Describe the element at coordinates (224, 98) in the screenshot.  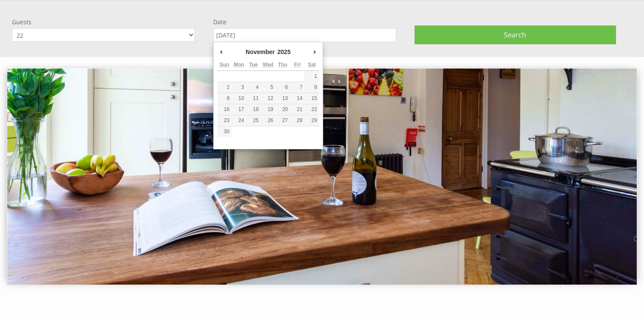
I see `button: 9` at that location.